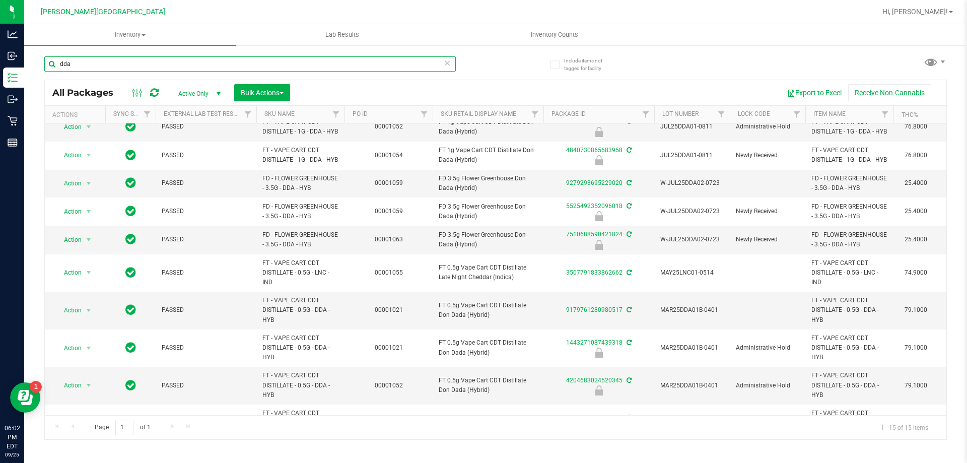 This screenshot has width=967, height=463. Describe the element at coordinates (692, 385) in the screenshot. I see `span: MAR25DDA01B-0401` at that location.